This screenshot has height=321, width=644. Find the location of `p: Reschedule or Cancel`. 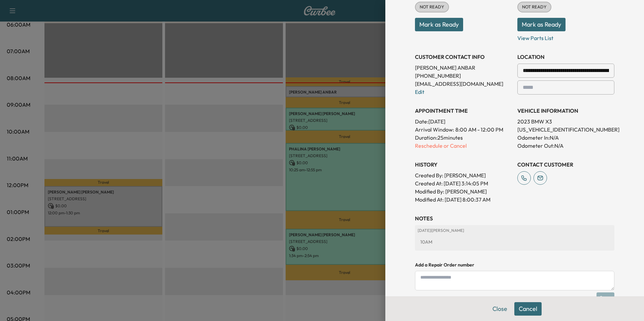

p: Reschedule or Cancel is located at coordinates (463, 146).